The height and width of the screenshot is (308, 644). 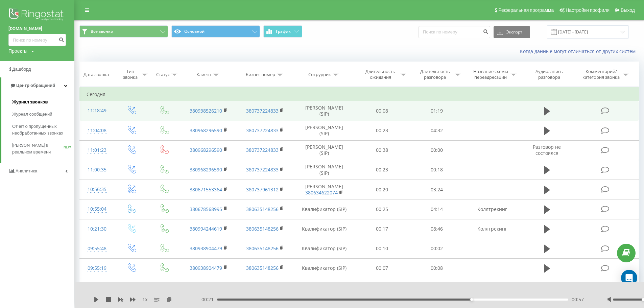 What do you see at coordinates (434, 74) in the screenshot?
I see `div: Длительность разговора` at bounding box center [434, 74].